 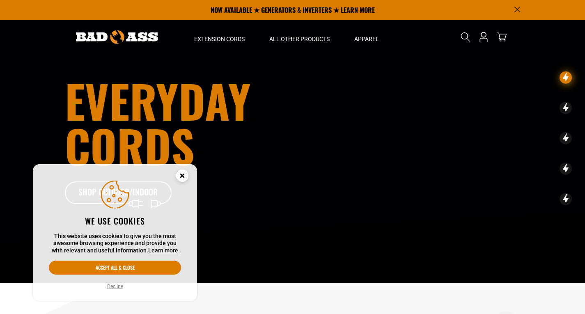 What do you see at coordinates (219, 39) in the screenshot?
I see `span: Extension Cords` at bounding box center [219, 39].